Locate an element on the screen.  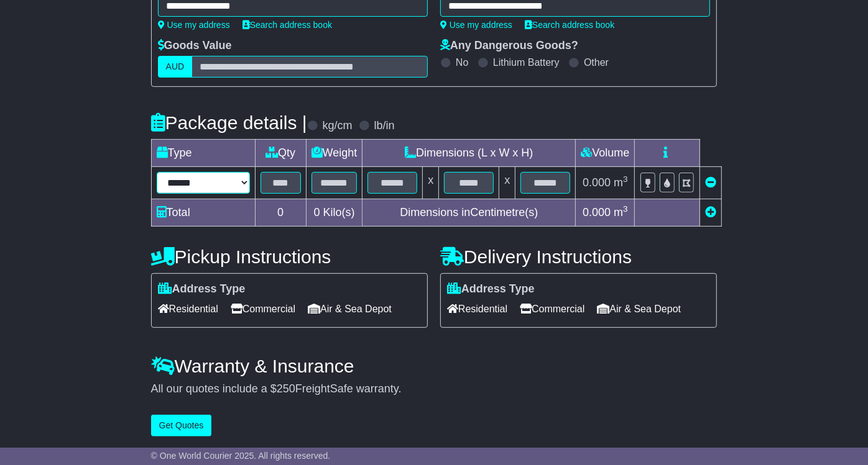
button: Get Quotes is located at coordinates (181, 426).